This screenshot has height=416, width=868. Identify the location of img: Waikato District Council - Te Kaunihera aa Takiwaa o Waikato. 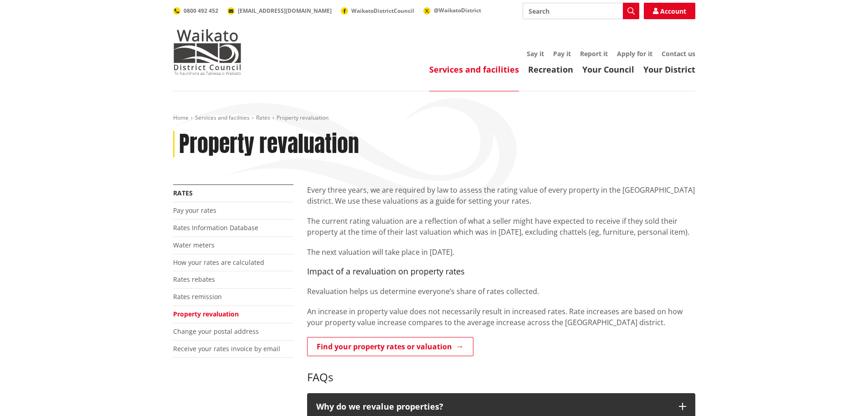
(208, 52).